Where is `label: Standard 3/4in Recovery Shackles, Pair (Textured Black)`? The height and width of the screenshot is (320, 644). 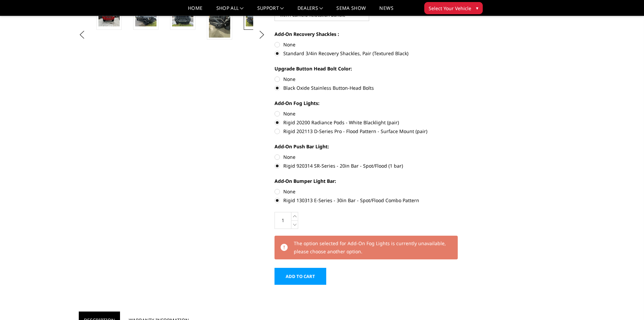 label: Standard 3/4in Recovery Shackles, Pair (Textured Black) is located at coordinates (368, 53).